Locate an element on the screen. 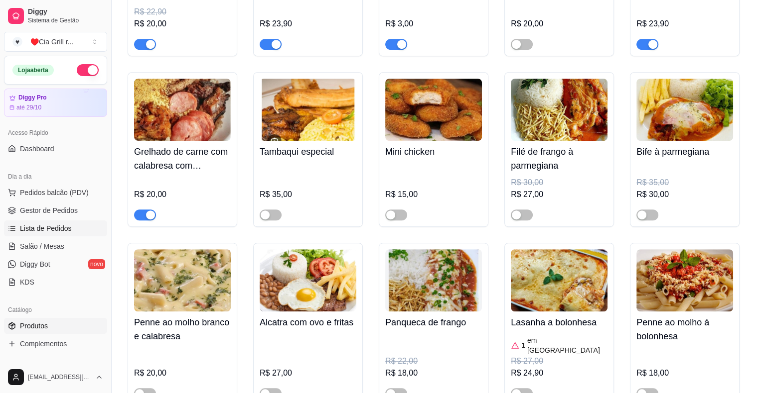 The width and height of the screenshot is (758, 393). button: Alterar Status is located at coordinates (88, 70).